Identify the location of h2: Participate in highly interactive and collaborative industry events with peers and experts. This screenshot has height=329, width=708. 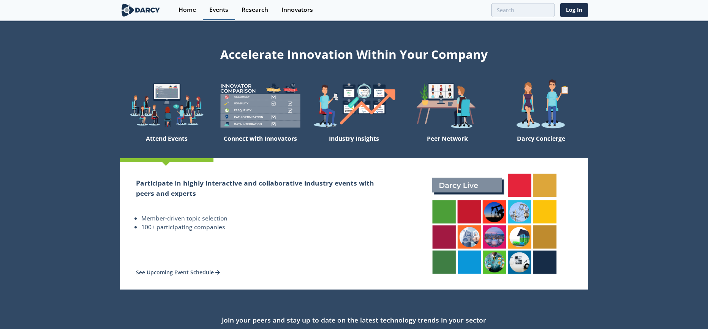
(260, 188).